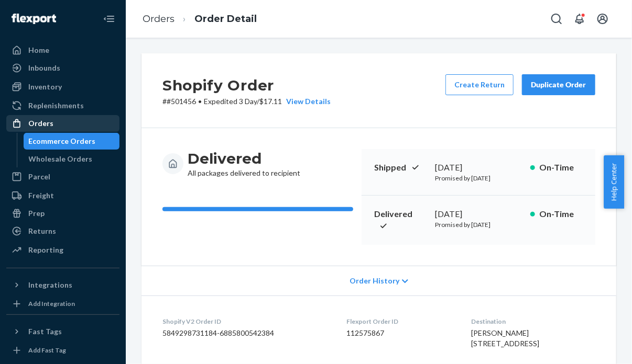 The height and width of the screenshot is (364, 632). What do you see at coordinates (602, 19) in the screenshot?
I see `button: Open account menu` at bounding box center [602, 19].